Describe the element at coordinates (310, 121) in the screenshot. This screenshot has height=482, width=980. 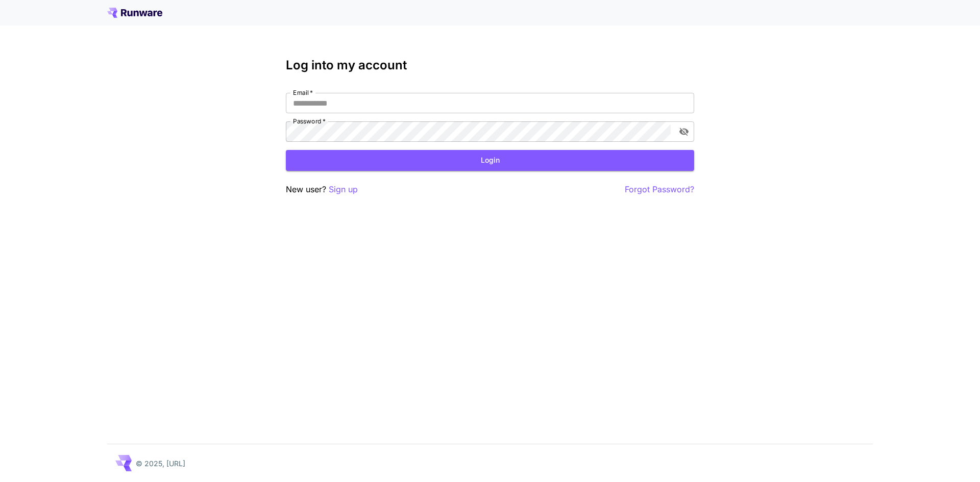
I see `label: Password` at that location.